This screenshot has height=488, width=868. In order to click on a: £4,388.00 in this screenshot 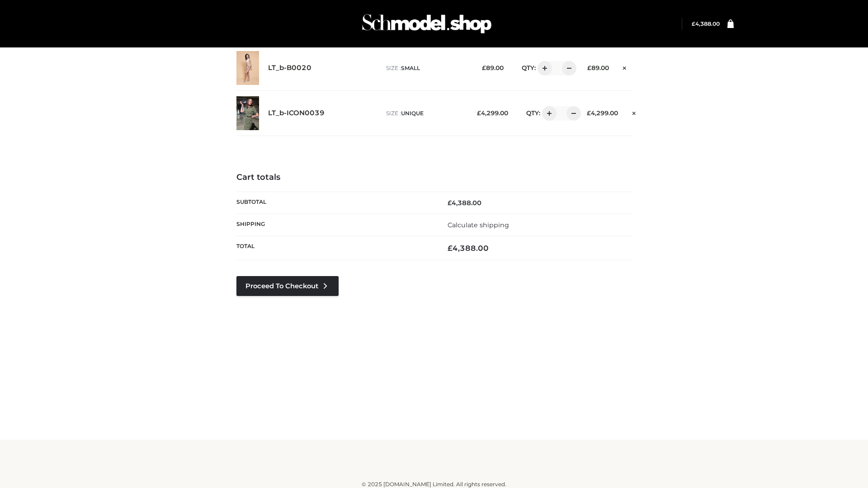, I will do `click(706, 24)`.